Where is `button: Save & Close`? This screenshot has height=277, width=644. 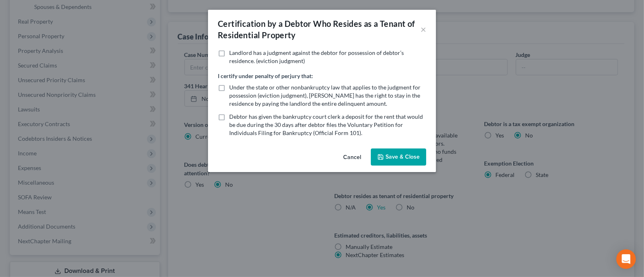 button: Save & Close is located at coordinates (399, 157).